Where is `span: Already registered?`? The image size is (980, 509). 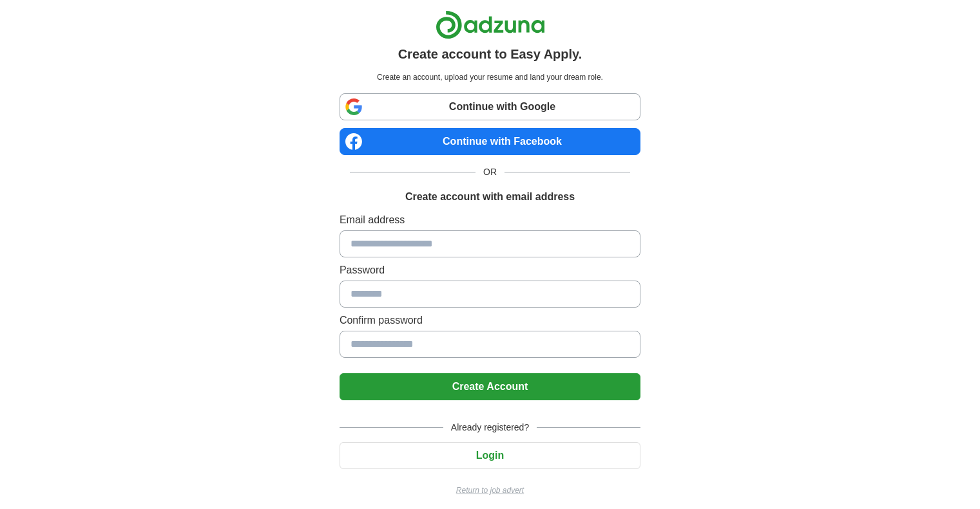 span: Already registered? is located at coordinates (490, 428).